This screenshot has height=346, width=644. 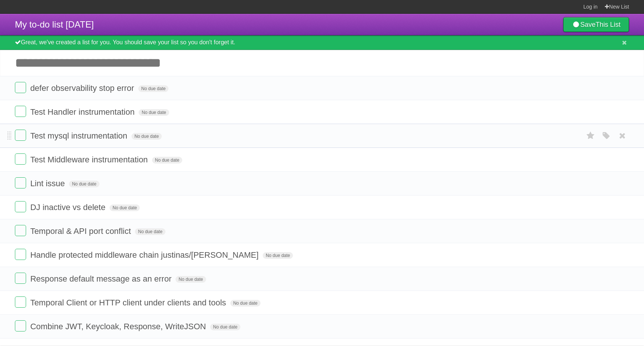 I want to click on span: Test mysql instrumentation, so click(x=79, y=135).